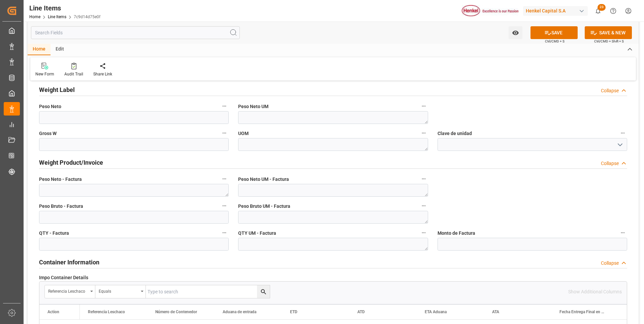  What do you see at coordinates (224, 133) in the screenshot?
I see `button: Gross W` at bounding box center [224, 133].